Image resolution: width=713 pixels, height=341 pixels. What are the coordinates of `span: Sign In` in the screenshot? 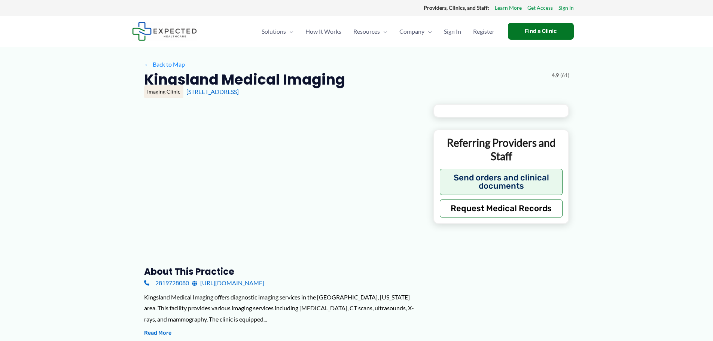 It's located at (453, 31).